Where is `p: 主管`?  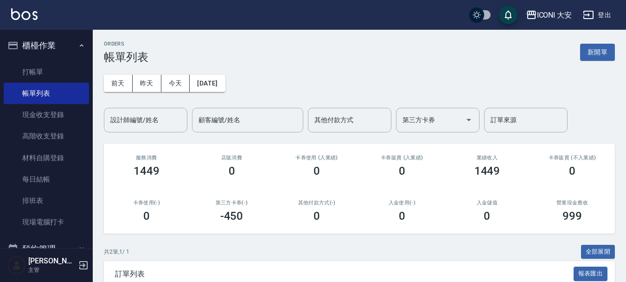 p: 主管 is located at coordinates (52, 270).